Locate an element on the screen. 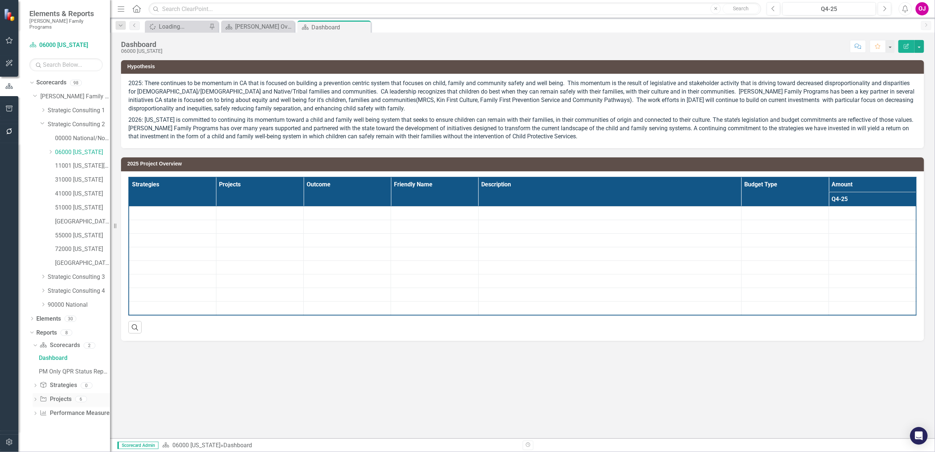  a: Strategic Consulting 4 is located at coordinates (79, 291).